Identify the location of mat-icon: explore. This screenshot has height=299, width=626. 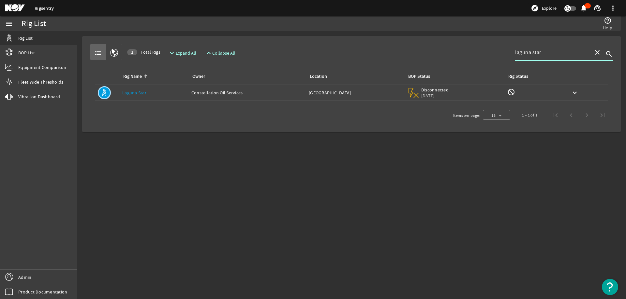
(534, 8).